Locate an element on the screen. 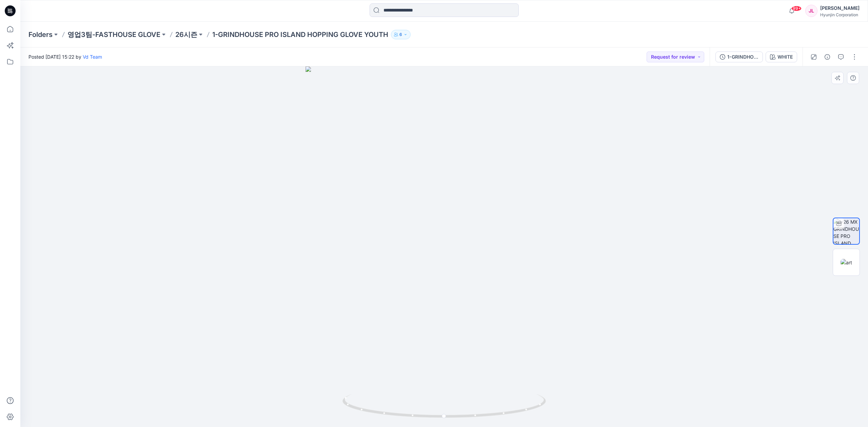 This screenshot has height=427, width=868. img: 1-26 MX GRINDHOUSE PRO ISLAND HOPPING GLOVE YOUTH is located at coordinates (846, 231).